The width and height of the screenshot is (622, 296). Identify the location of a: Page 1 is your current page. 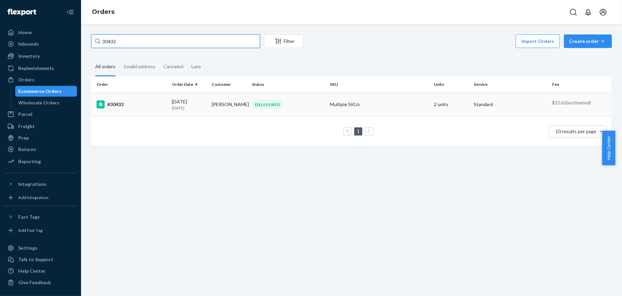
(358, 131).